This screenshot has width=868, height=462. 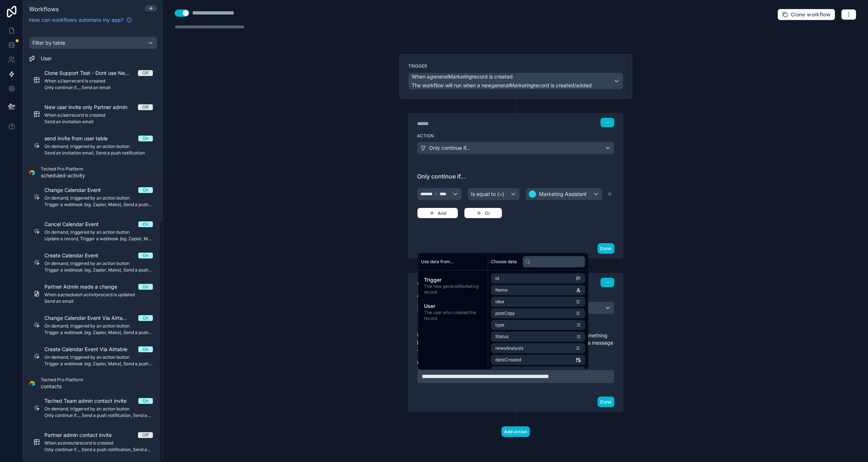 What do you see at coordinates (516, 432) in the screenshot?
I see `button: Add action` at bounding box center [516, 432].